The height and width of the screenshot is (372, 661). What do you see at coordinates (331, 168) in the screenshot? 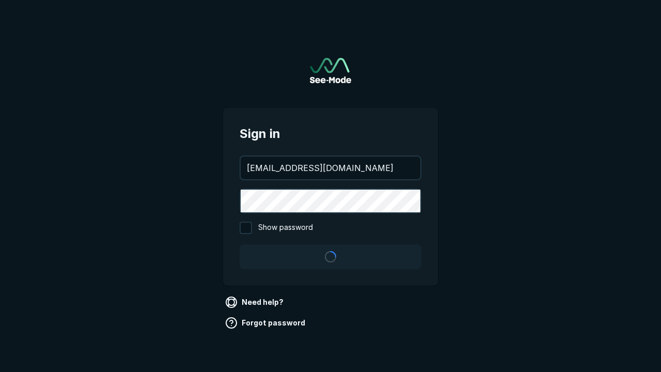
I see `input: your@email.com` at bounding box center [331, 168].